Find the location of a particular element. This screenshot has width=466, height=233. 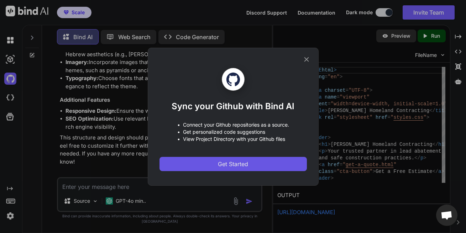

h1: Sync your Github with Bind AI is located at coordinates (233, 106).